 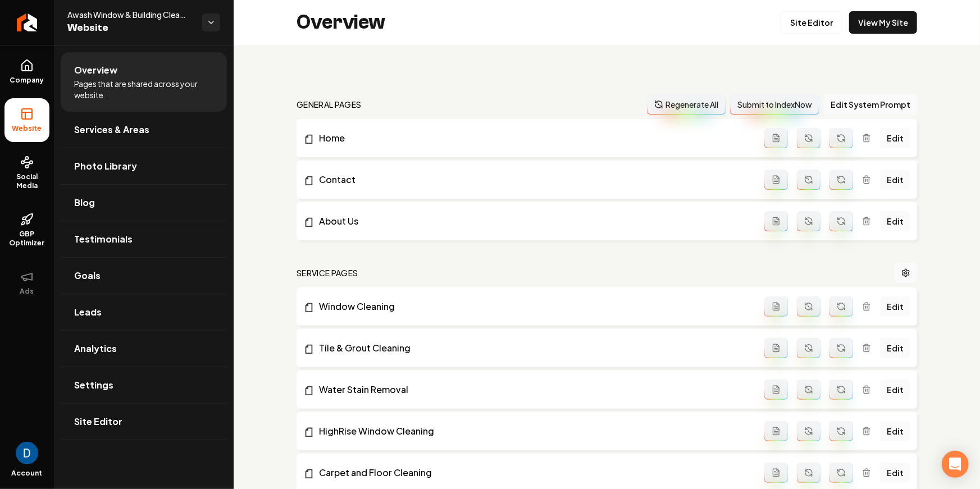 What do you see at coordinates (98, 421) in the screenshot?
I see `span: Site Editor` at bounding box center [98, 421].